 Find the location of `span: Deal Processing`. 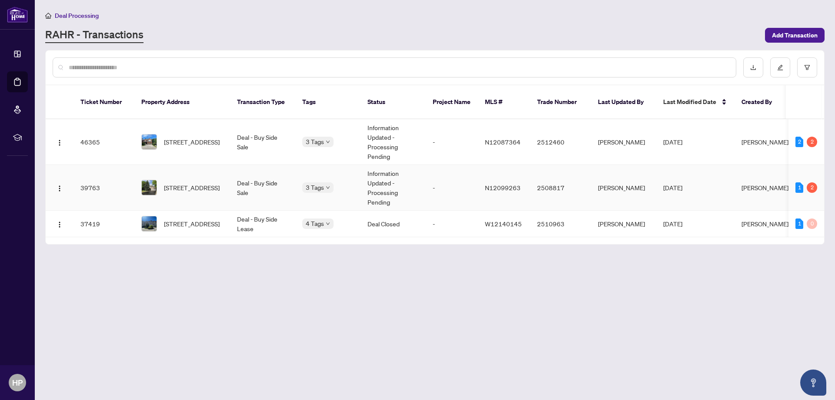

span: Deal Processing is located at coordinates (77, 16).